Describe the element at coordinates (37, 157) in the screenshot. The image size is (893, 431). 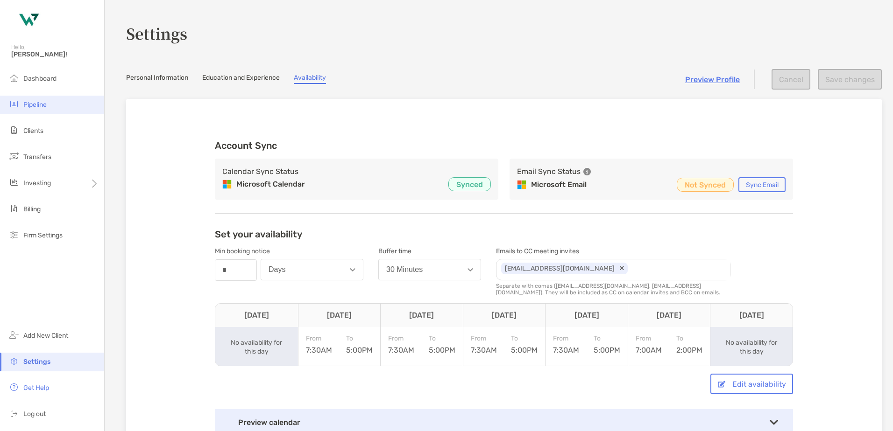
I see `span: Transfers` at that location.